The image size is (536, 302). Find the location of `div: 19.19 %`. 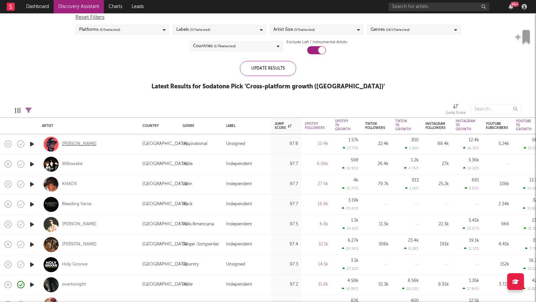

div: 19.19 % is located at coordinates (350, 228).